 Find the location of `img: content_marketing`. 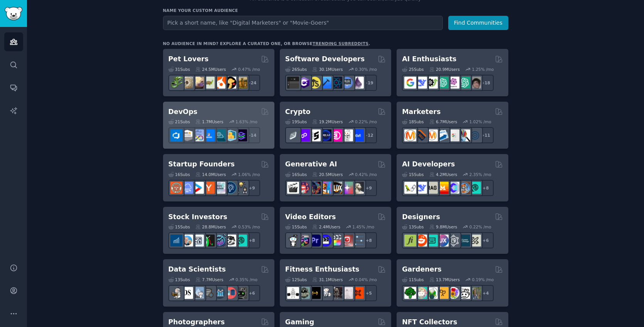

img: content_marketing is located at coordinates (410, 135).